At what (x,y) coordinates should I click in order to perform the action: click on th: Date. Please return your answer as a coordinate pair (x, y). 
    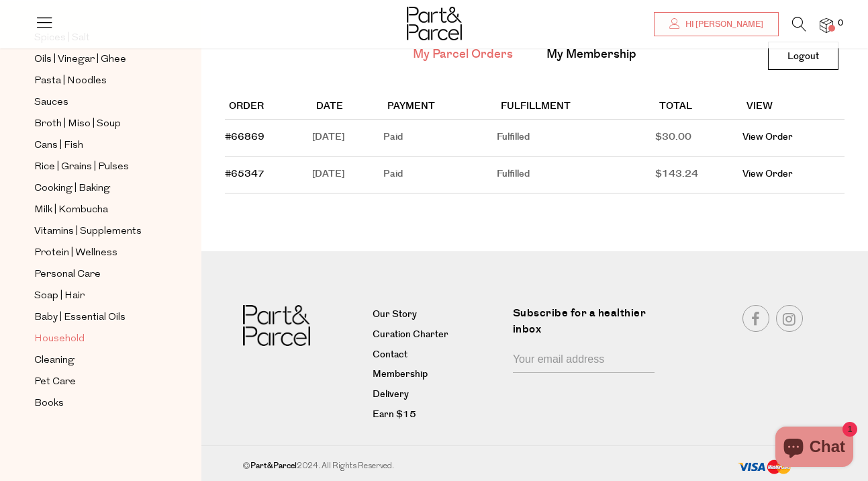
    Looking at the image, I should click on (348, 107).